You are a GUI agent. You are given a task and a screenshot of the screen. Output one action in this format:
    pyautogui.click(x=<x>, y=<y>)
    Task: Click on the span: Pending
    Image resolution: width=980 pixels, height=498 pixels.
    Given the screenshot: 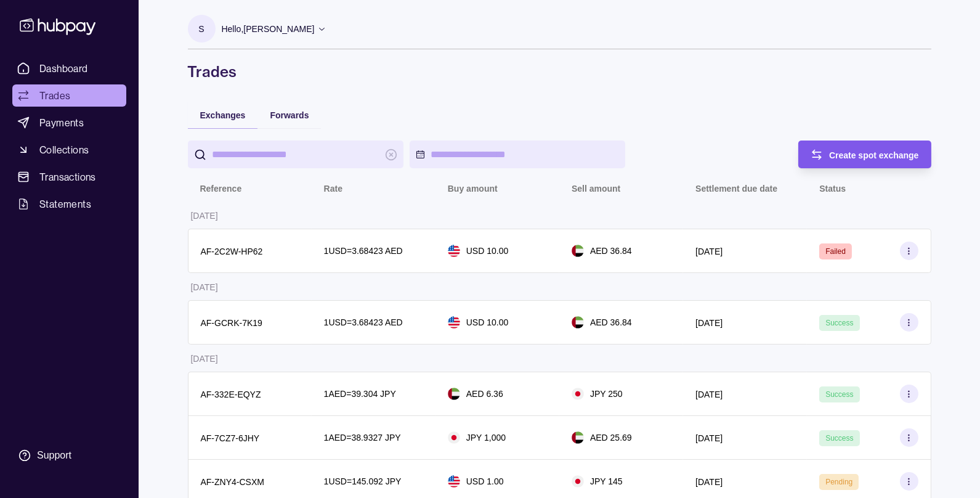 What is the action you would take?
    pyautogui.click(x=839, y=482)
    